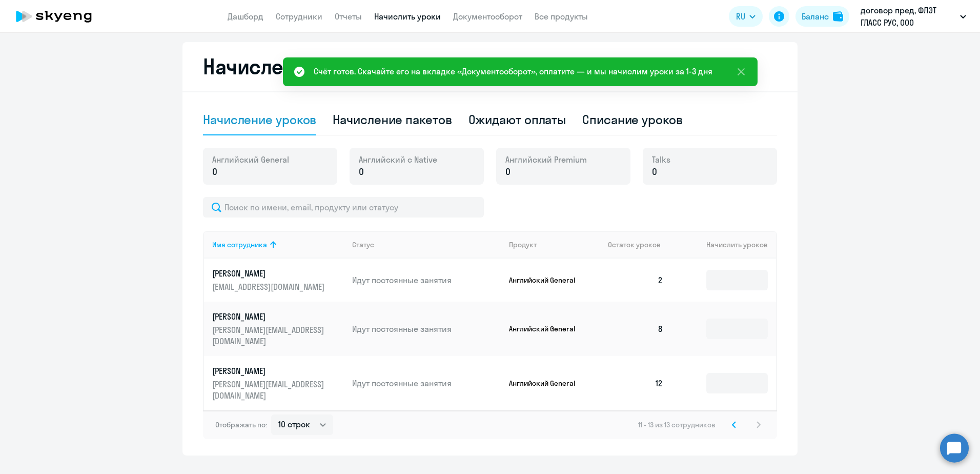 The height and width of the screenshot is (474, 980). I want to click on th: Начислить уроков, so click(724, 244).